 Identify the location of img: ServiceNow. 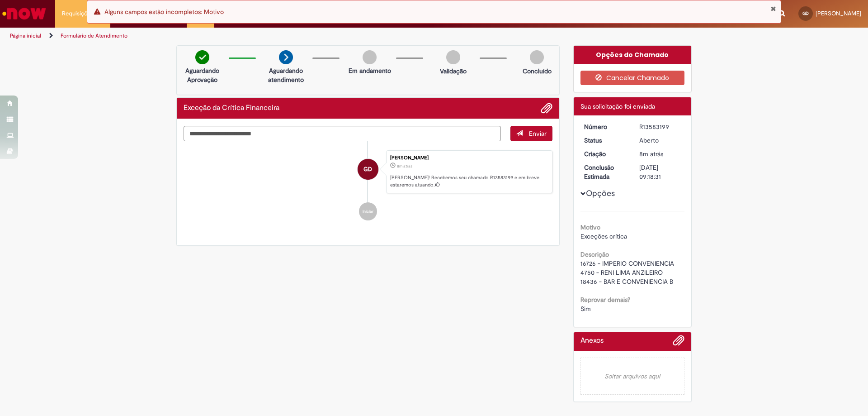
(24, 14).